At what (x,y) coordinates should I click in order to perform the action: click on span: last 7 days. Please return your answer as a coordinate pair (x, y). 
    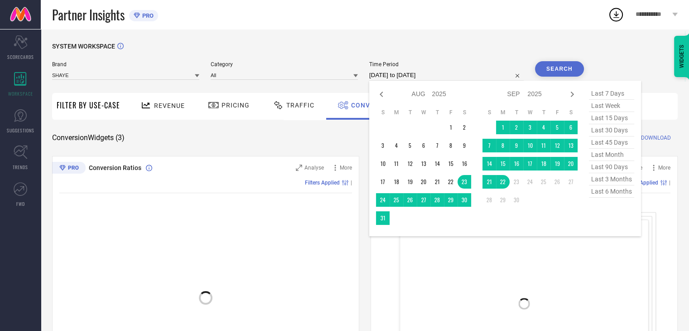
    Looking at the image, I should click on (612, 93).